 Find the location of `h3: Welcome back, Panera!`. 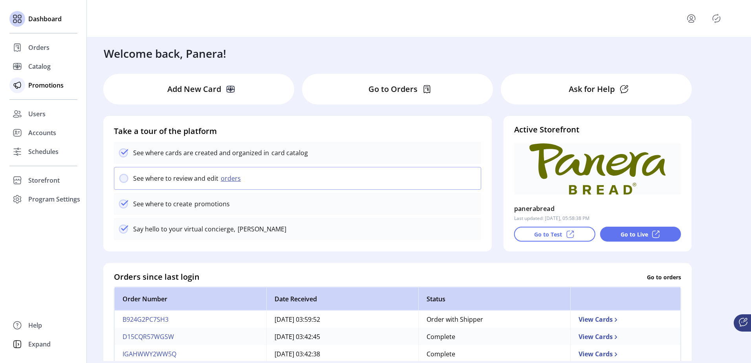

h3: Welcome back, Panera! is located at coordinates (165, 53).